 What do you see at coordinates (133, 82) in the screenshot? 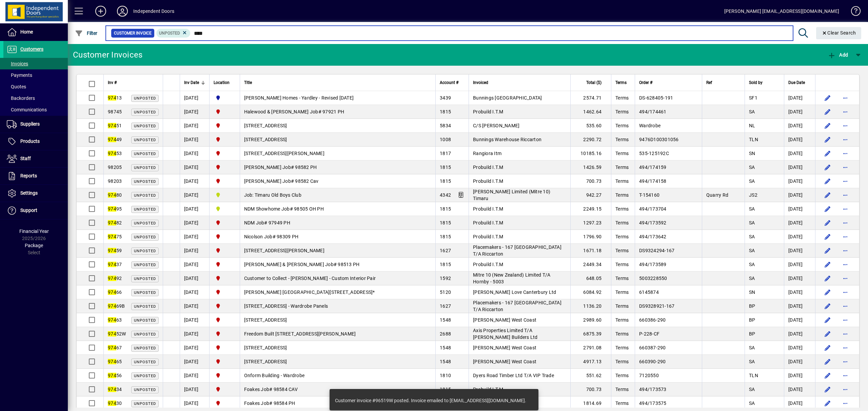
I see `div: Inv #` at bounding box center [133, 82].